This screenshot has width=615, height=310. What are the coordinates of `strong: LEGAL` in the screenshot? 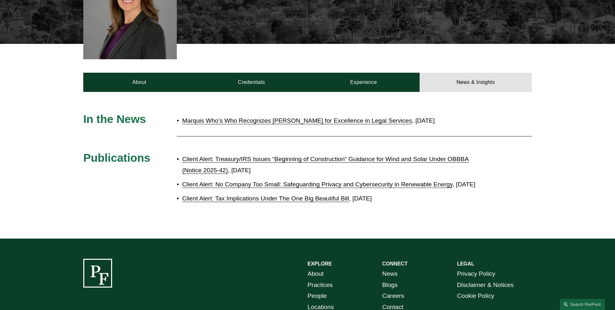 It's located at (465, 263).